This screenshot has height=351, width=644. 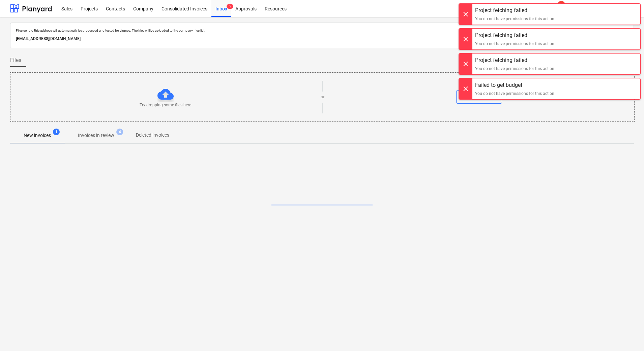 What do you see at coordinates (322, 31) in the screenshot?
I see `p: Files sent to this address will automatically be processed and tested for viruses. The files will...` at bounding box center [322, 31].